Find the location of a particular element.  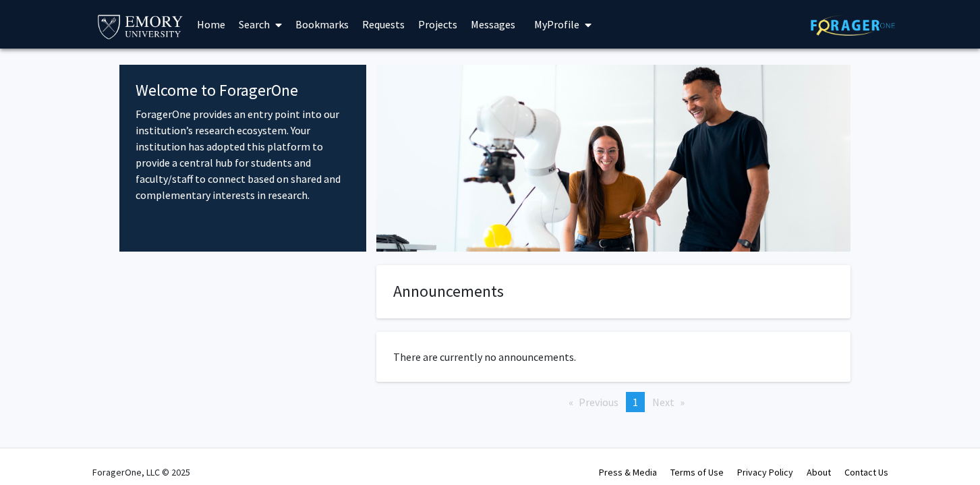

p: There are currently no announcements. is located at coordinates (613, 357).